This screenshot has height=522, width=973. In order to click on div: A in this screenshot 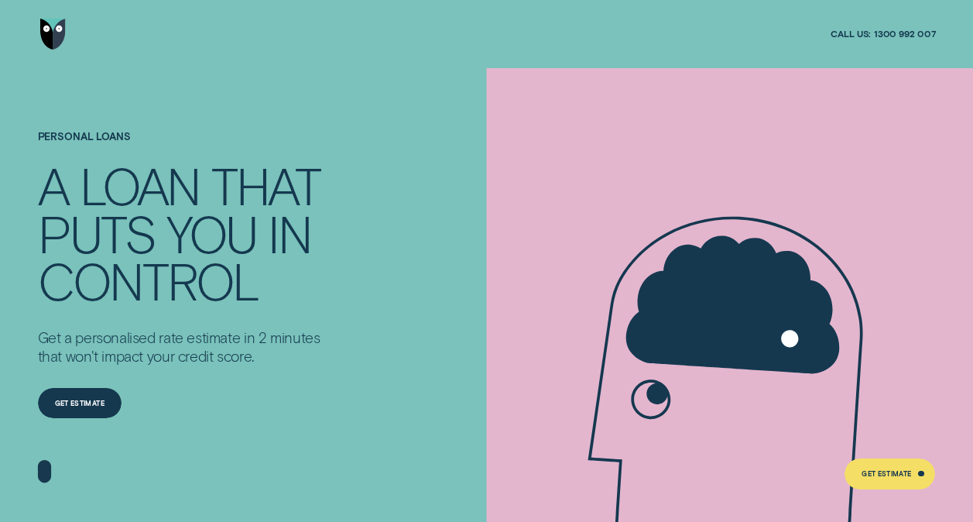, I will do `click(53, 186)`.